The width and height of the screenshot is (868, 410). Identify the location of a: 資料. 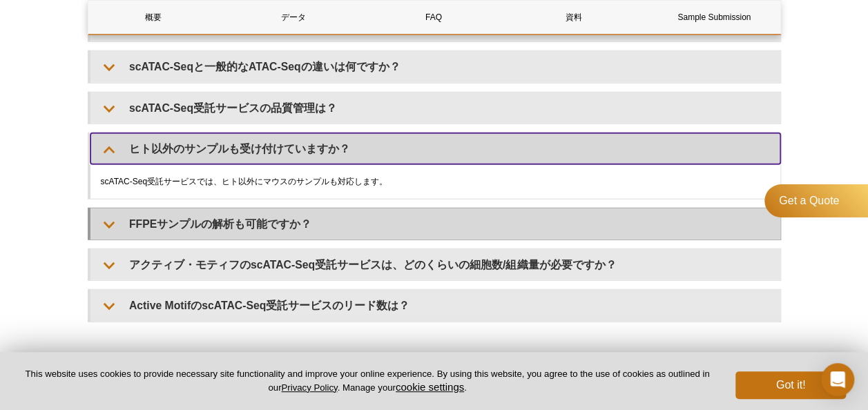
(574, 17).